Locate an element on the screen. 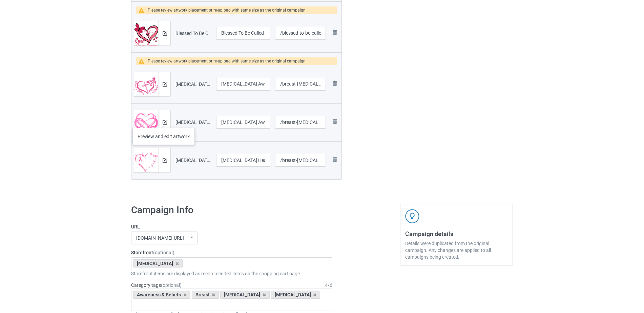 This screenshot has height=313, width=644. h3: Campaign details is located at coordinates (457, 233).